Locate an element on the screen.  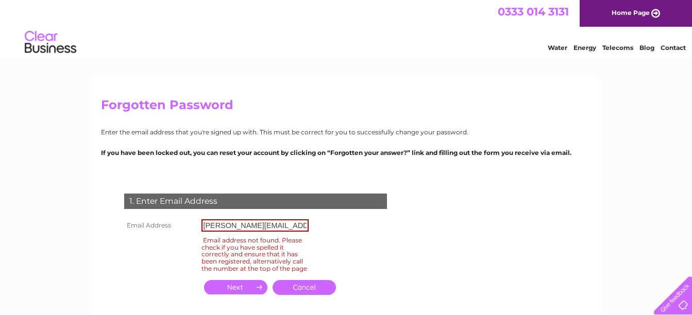
div: 1. Enter Email Address is located at coordinates (256, 202).